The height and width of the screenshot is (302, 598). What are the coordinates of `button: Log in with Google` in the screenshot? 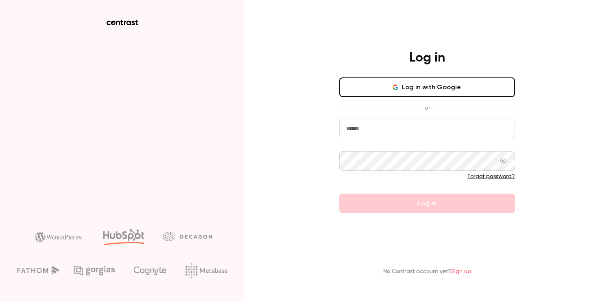 It's located at (427, 87).